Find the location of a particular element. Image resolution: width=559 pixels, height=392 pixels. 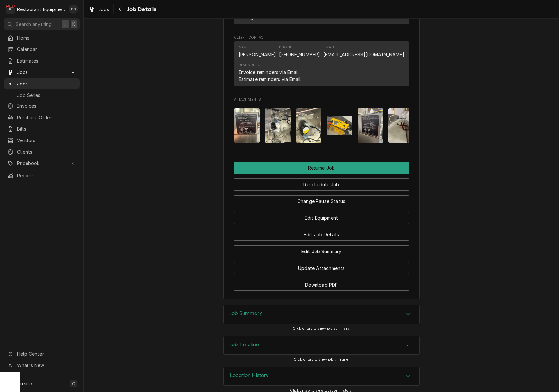

span: Client Contact is located at coordinates (321, 38).